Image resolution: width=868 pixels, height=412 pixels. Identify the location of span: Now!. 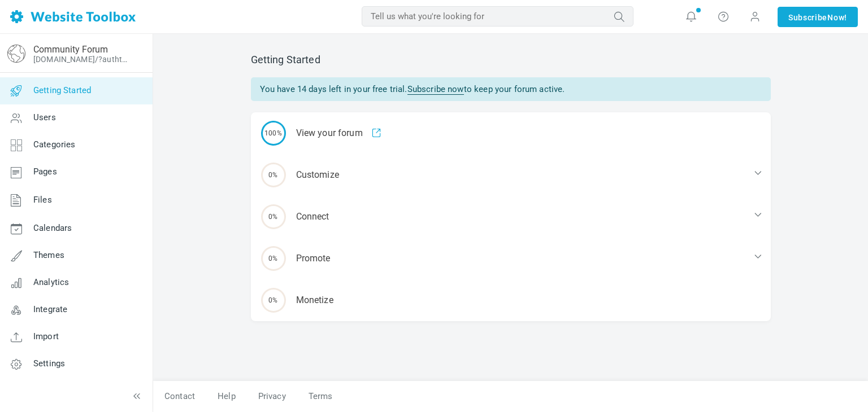
(837, 18).